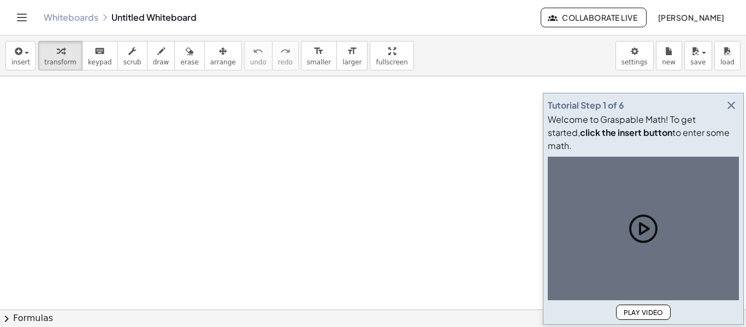 The width and height of the screenshot is (746, 327). Describe the element at coordinates (669, 56) in the screenshot. I see `button: new` at that location.